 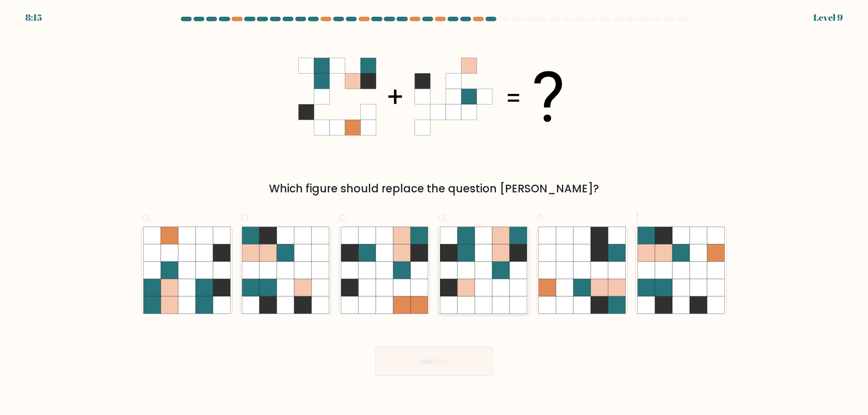 What do you see at coordinates (443, 217) in the screenshot?
I see `span: d.` at bounding box center [443, 217].